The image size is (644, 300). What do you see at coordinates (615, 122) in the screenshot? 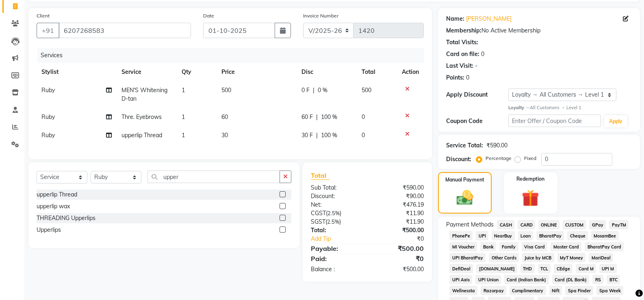
I see `button: Apply` at bounding box center [615, 122].